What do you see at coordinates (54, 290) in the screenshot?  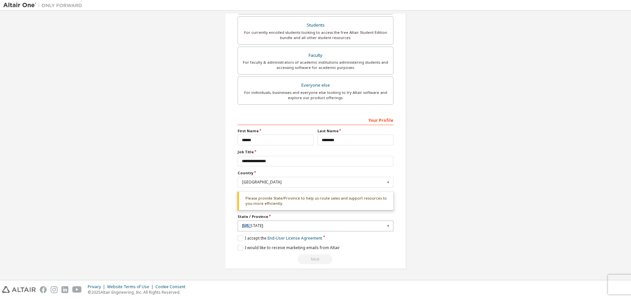 I see `img: instagram.svg` at bounding box center [54, 290].